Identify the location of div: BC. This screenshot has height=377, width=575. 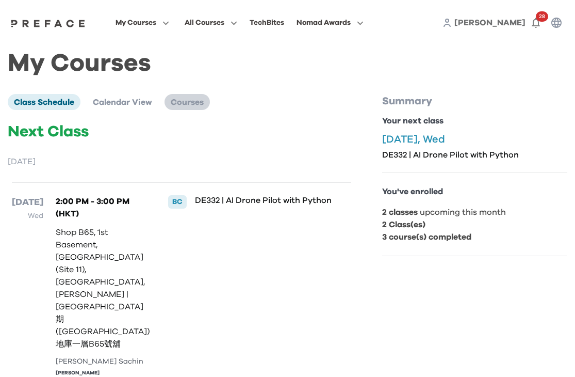
(177, 202).